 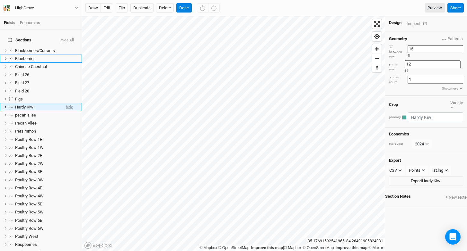 What do you see at coordinates (47, 172) in the screenshot?
I see `div: Poultry Row 3E` at bounding box center [47, 172].